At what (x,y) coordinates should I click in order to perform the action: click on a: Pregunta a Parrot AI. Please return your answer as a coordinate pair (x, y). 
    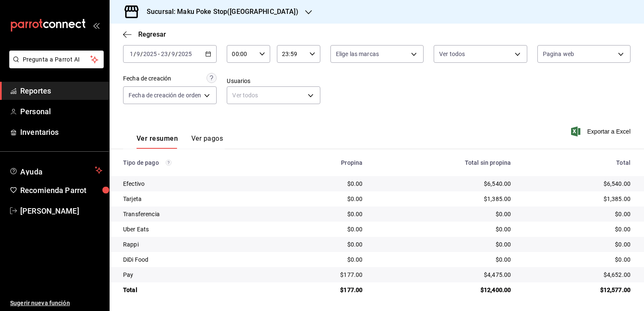
    Looking at the image, I should click on (55, 65).